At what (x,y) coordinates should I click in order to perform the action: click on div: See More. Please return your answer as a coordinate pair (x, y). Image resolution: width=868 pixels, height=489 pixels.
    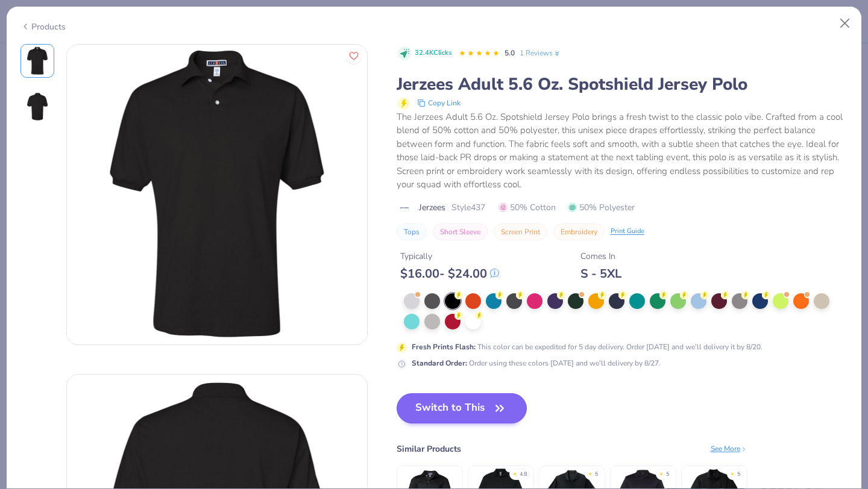
    Looking at the image, I should click on (729, 448).